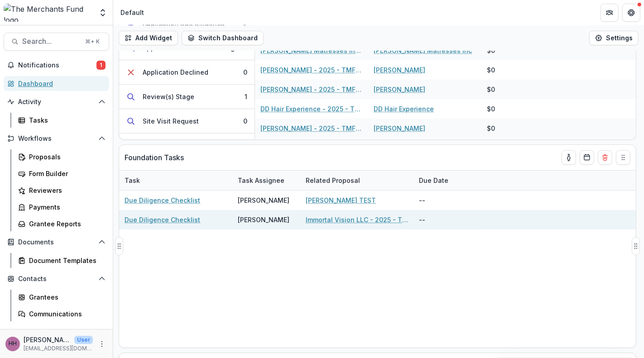  I want to click on div: ⌘ + K, so click(92, 41).